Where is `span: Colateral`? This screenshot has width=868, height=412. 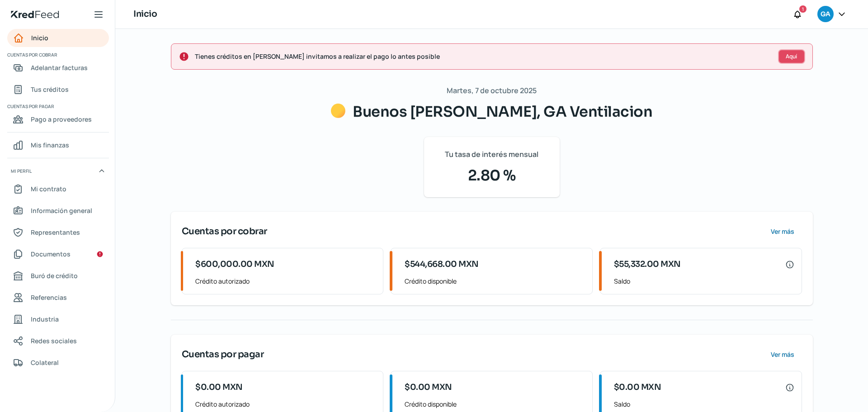
span: Colateral is located at coordinates (45, 363).